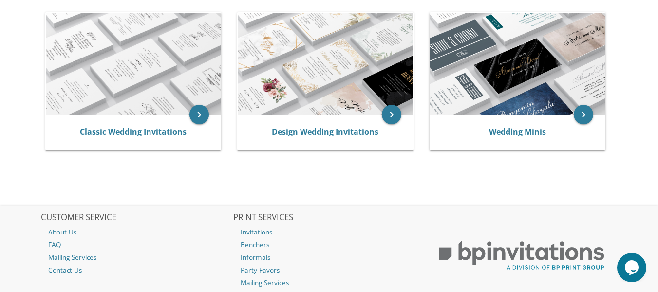 The width and height of the screenshot is (658, 292). I want to click on a: Informals, so click(329, 257).